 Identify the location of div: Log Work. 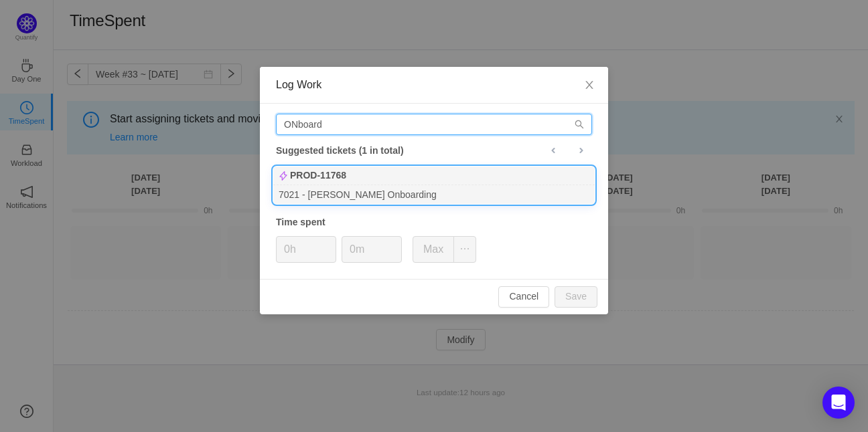
(434, 85).